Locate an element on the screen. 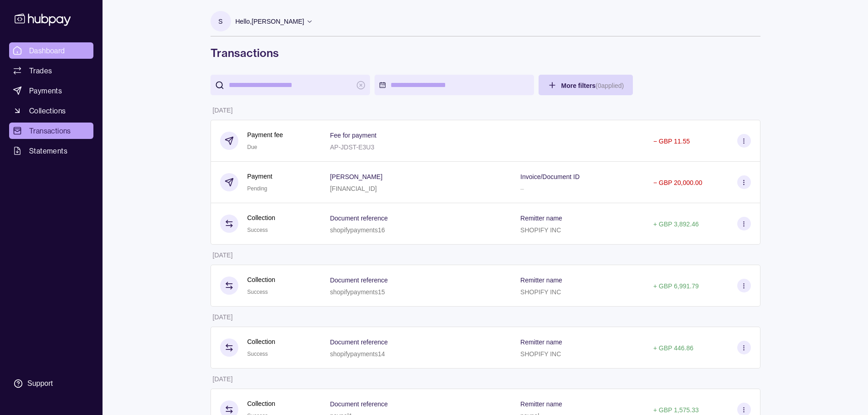 The width and height of the screenshot is (868, 415). a: Trades is located at coordinates (51, 71).